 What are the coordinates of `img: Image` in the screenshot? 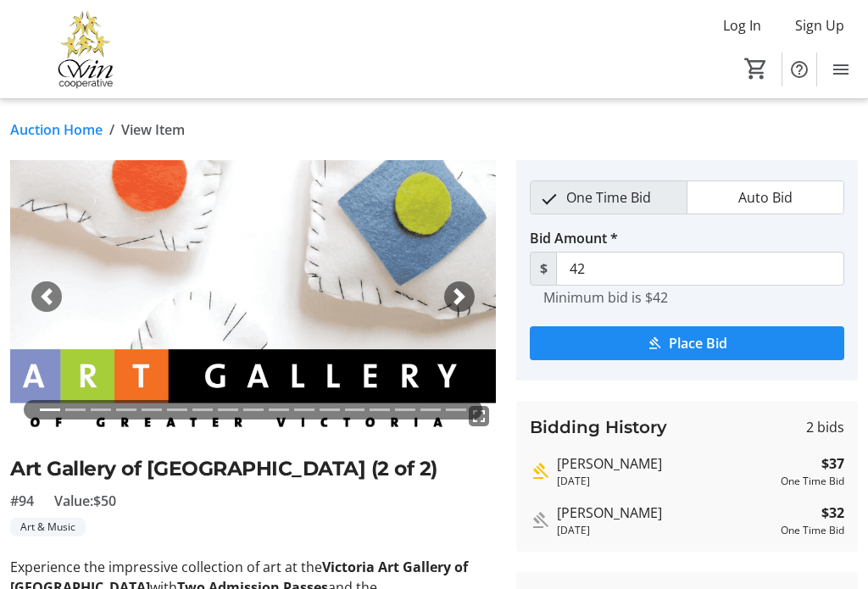 It's located at (252, 296).